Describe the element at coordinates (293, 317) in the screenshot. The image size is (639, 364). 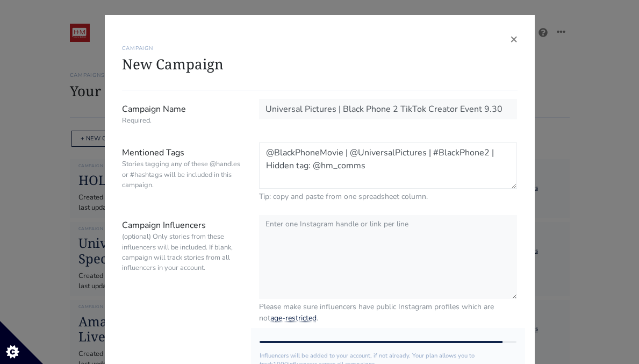
I see `a: age-restricted` at that location.